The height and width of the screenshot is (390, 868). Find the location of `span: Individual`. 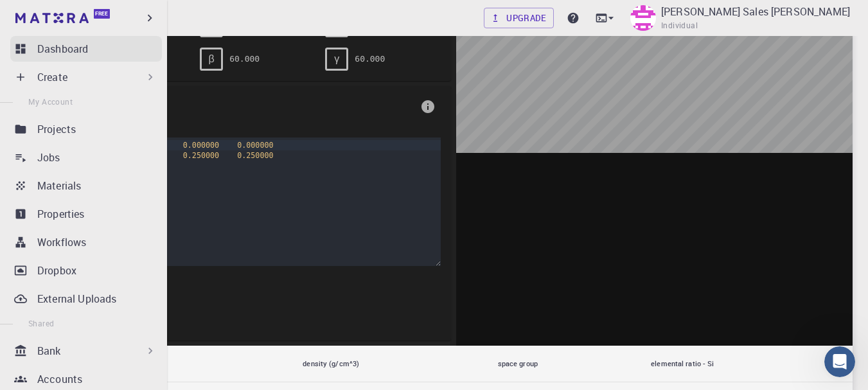

span: Individual is located at coordinates (679, 26).